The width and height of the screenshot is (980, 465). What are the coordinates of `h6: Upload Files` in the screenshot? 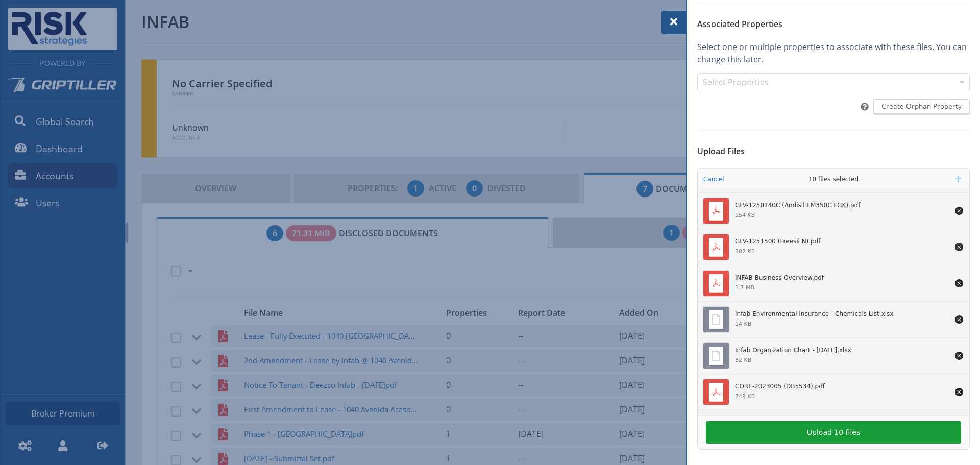 It's located at (833, 151).